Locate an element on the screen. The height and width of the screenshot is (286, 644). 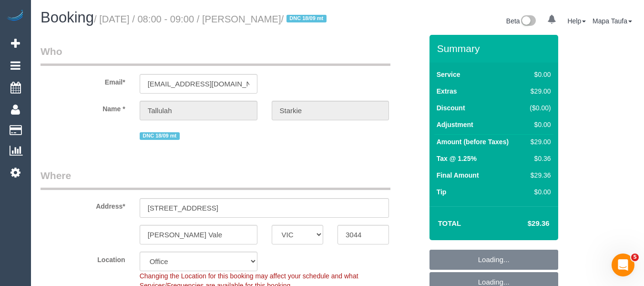
a: Mapa Taufa is located at coordinates (612, 21).